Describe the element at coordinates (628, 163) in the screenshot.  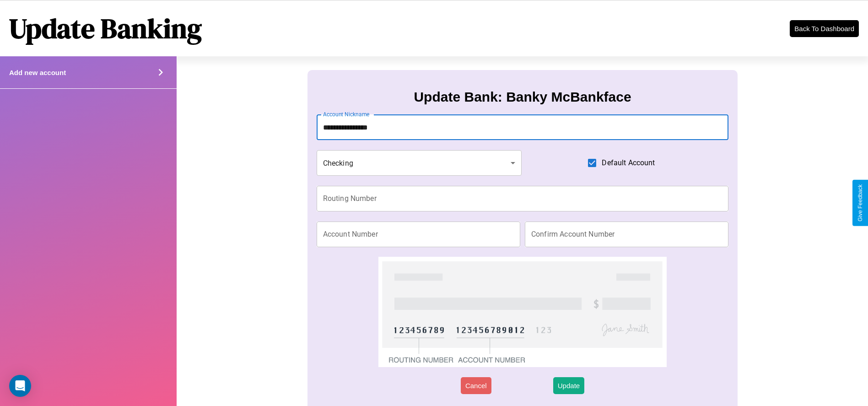
I see `span: Default Account` at that location.